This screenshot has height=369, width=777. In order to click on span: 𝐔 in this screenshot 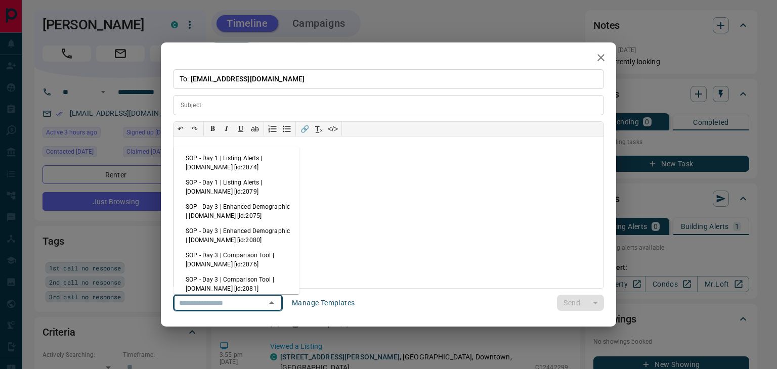, I will do `click(241, 128)`.